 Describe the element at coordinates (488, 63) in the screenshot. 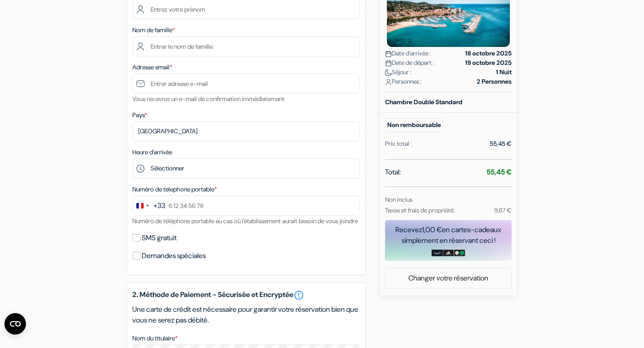

I see `strong: 19 octobre 2025` at that location.